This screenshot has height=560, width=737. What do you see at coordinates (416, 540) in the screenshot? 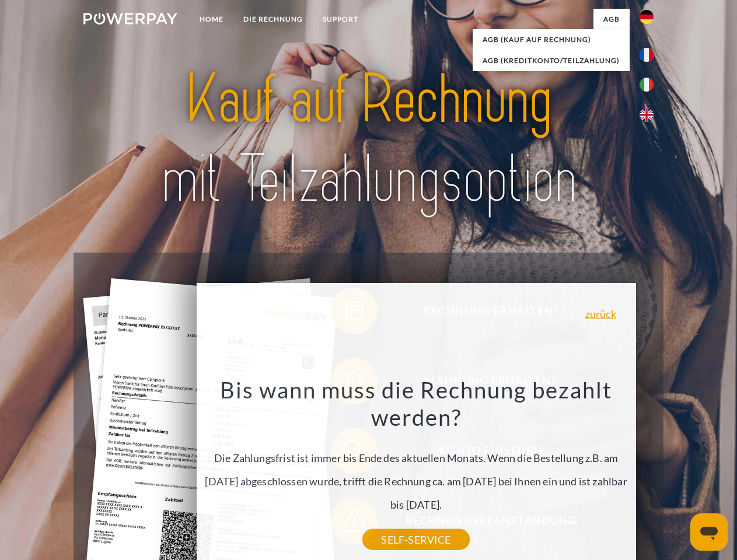
I see `a: SELF-SERVICE` at bounding box center [416, 540].